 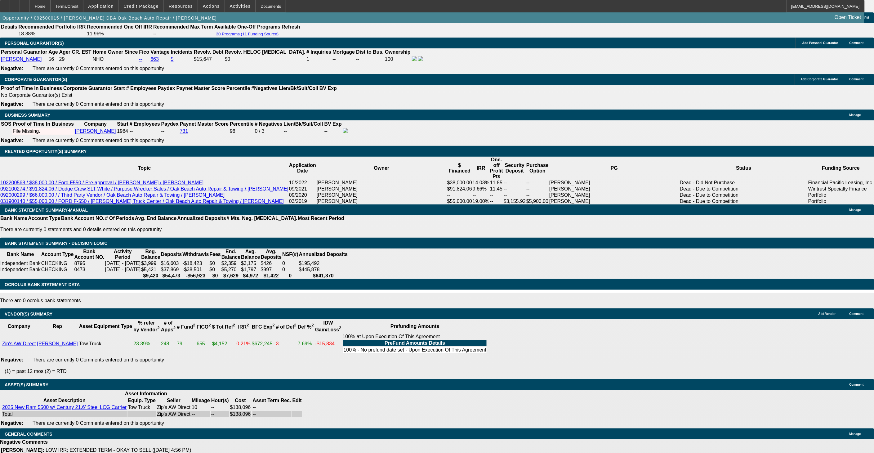 I want to click on b: Revolv. Debt, so click(x=209, y=52).